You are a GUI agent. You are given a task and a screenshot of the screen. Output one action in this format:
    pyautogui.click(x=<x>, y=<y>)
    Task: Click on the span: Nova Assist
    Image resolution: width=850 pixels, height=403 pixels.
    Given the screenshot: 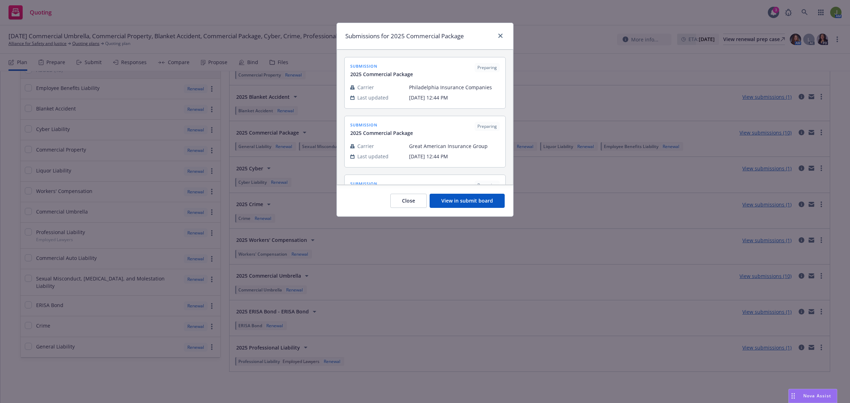 What is the action you would take?
    pyautogui.click(x=817, y=396)
    